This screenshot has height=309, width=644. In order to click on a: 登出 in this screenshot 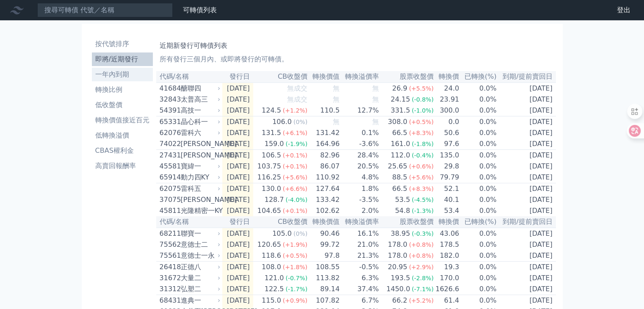, I will do `click(624, 10)`.